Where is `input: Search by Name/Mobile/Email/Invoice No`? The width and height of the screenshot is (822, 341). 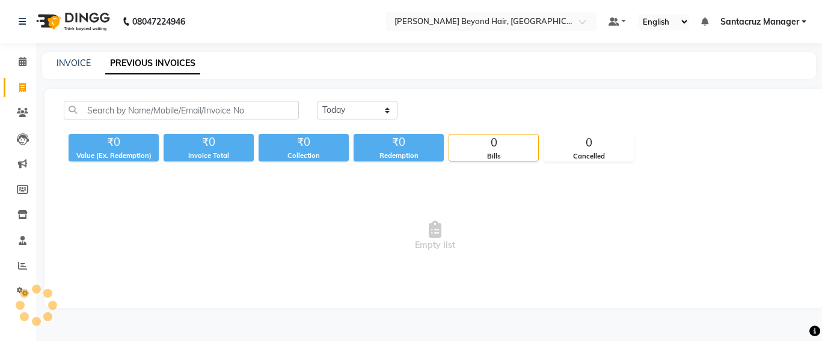
input: Search by Name/Mobile/Email/Invoice No is located at coordinates (181, 110).